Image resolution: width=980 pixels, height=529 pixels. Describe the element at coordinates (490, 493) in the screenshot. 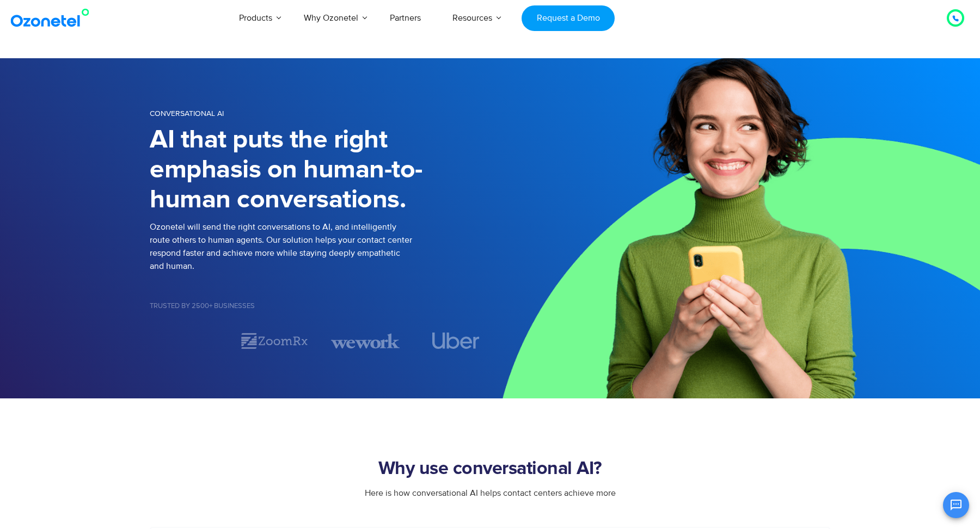

I see `span: Here is how conversational AI helps contact centers achieve more` at that location.